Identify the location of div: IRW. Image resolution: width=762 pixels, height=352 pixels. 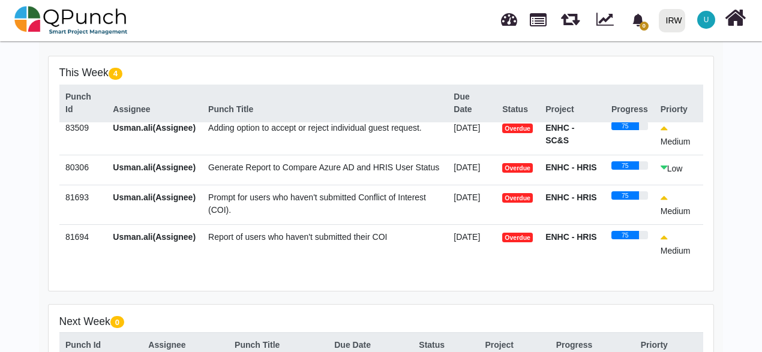
(674, 20).